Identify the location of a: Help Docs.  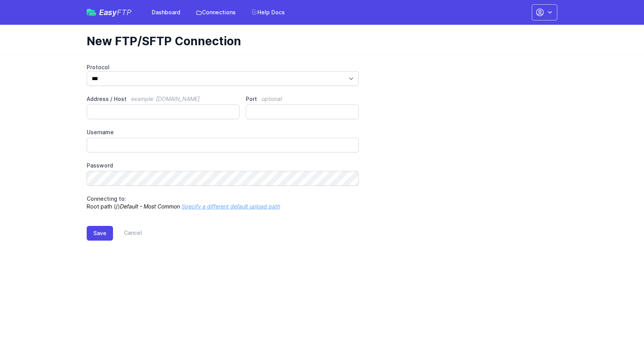
(268, 12).